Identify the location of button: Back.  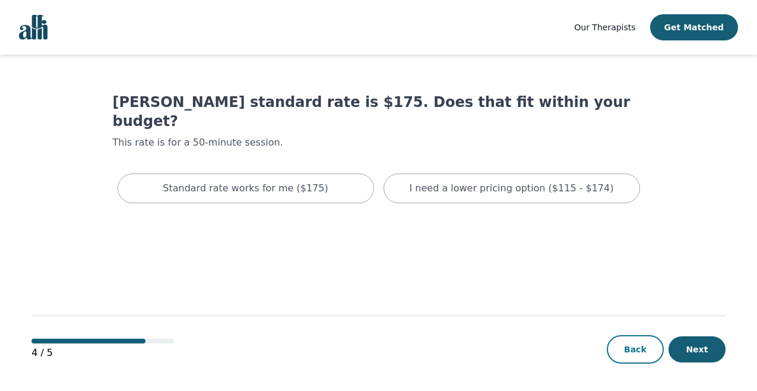
(636, 349).